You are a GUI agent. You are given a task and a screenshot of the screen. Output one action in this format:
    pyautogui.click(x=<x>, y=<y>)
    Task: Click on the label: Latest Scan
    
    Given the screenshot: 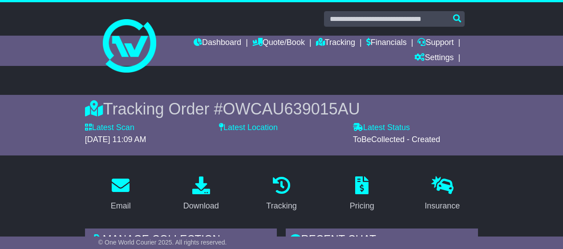 What is the action you would take?
    pyautogui.click(x=110, y=128)
    